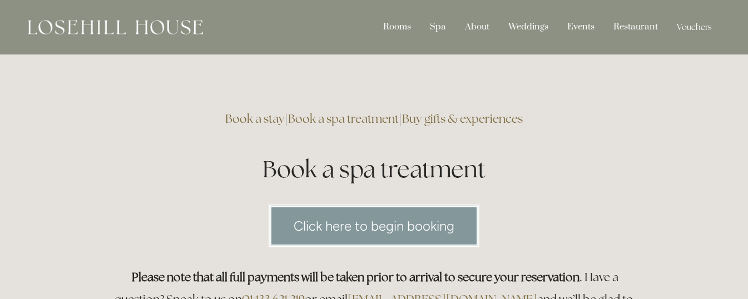  I want to click on a: Book a stay, so click(255, 118).